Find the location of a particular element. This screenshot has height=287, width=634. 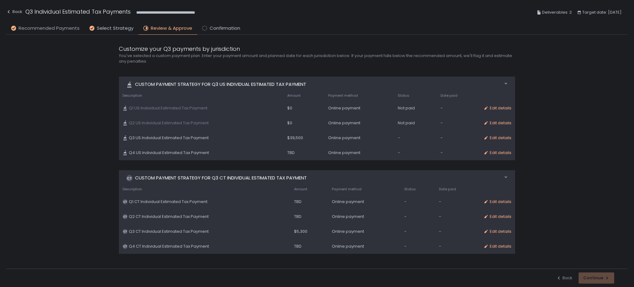

span: Select Strategy is located at coordinates (115, 28).